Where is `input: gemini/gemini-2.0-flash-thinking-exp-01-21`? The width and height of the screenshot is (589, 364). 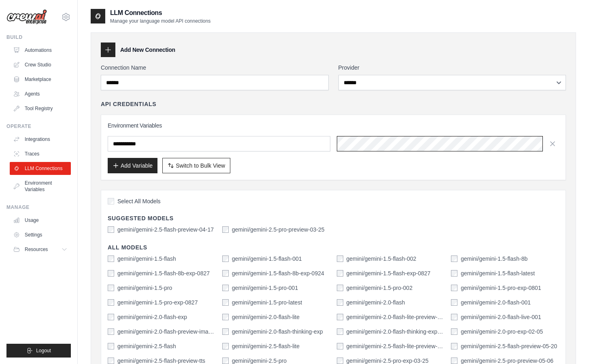 input: gemini/gemini-2.0-flash-thinking-exp-01-21 is located at coordinates (340, 332).